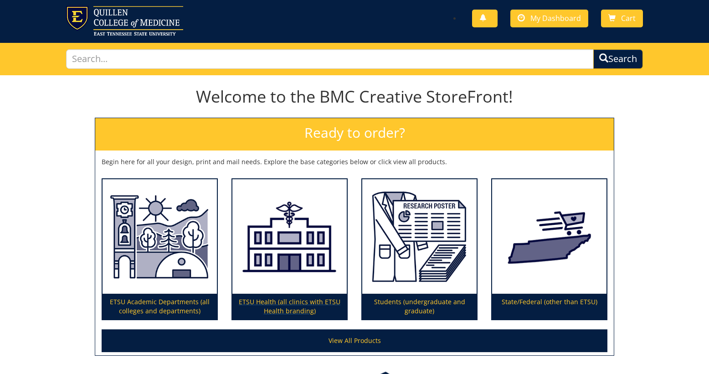 The height and width of the screenshot is (374, 709). What do you see at coordinates (622, 18) in the screenshot?
I see `a: Cart` at bounding box center [622, 18].